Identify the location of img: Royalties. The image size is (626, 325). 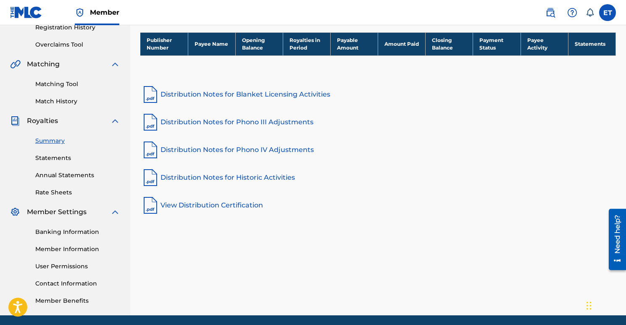
(15, 121).